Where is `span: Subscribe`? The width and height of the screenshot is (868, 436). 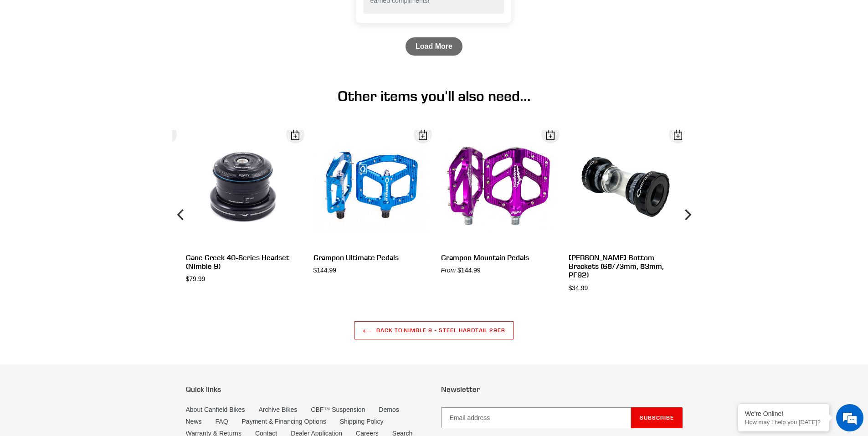 span: Subscribe is located at coordinates (657, 417).